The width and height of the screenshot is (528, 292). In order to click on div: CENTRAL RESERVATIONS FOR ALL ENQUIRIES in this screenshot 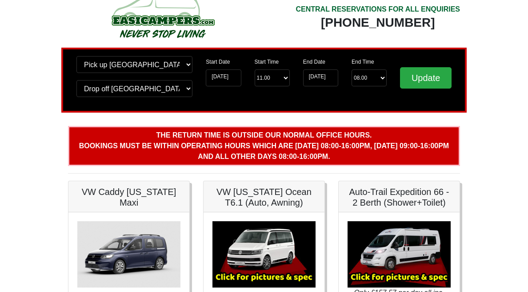, I will do `click(378, 9)`.